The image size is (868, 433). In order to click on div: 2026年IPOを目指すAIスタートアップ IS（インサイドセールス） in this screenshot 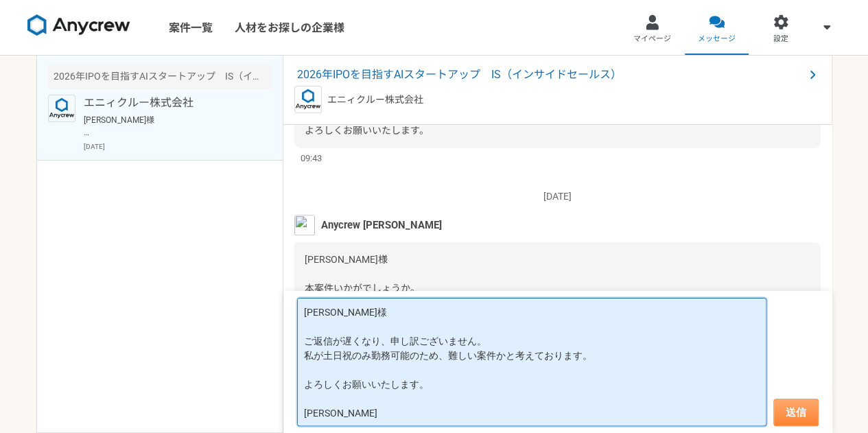, I will do `click(160, 76)`.